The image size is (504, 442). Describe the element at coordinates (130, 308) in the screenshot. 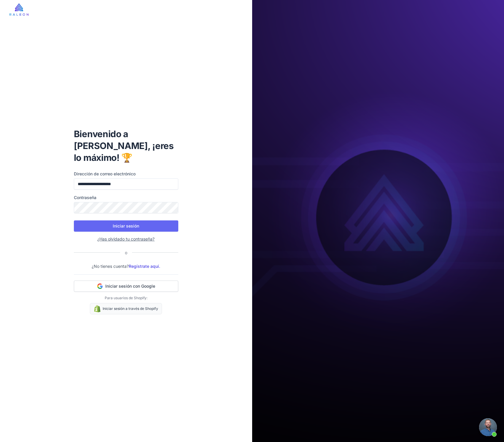

I see `font: Iniciar sesión a través de Shopify` at that location.